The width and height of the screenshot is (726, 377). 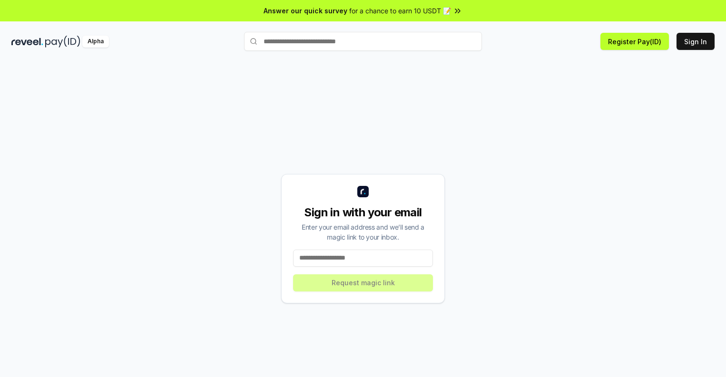 I want to click on img: pay_id, so click(x=63, y=41).